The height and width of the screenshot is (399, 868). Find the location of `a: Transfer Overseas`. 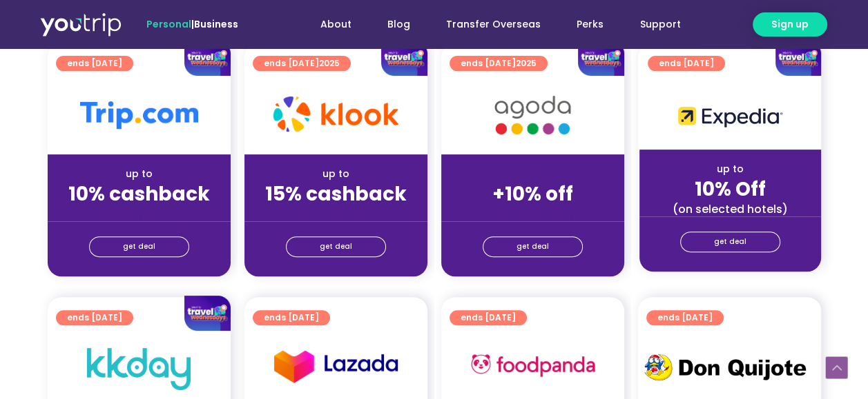

a: Transfer Overseas is located at coordinates (493, 24).